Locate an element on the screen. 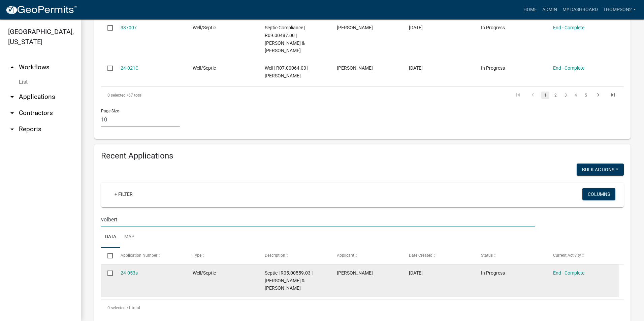  li: page 3 is located at coordinates (565, 95).